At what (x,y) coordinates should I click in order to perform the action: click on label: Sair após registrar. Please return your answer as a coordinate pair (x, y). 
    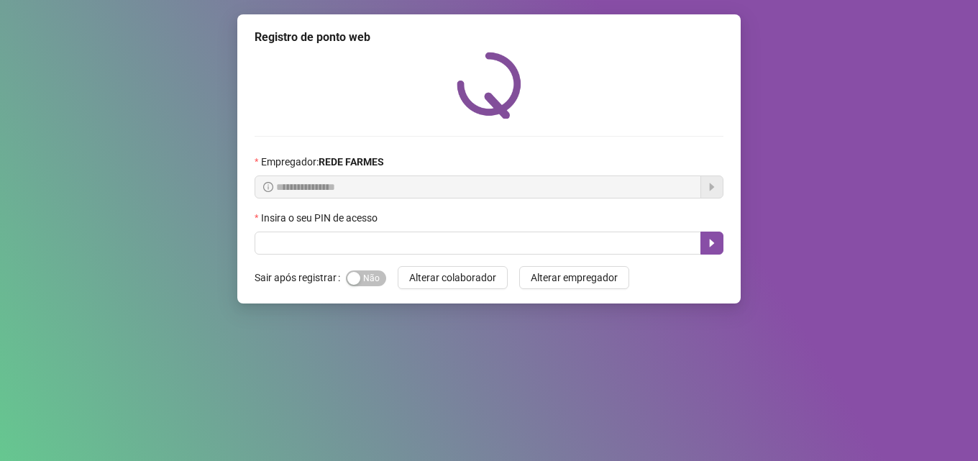
    Looking at the image, I should click on (300, 277).